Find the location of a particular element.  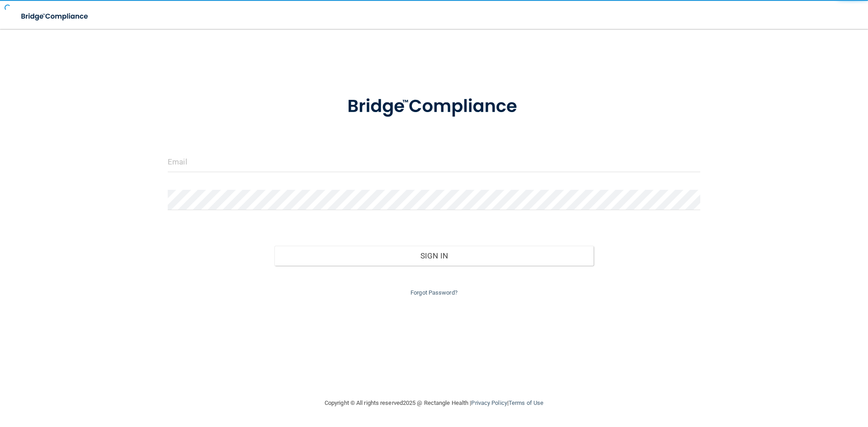

a: Terms of Use is located at coordinates (526, 403).